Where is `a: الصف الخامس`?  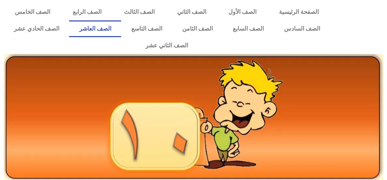
a: الصف الخامس is located at coordinates (32, 12).